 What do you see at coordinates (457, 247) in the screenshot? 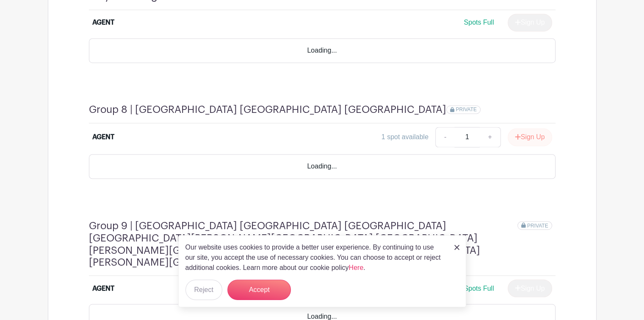
I see `img: close_button-5f87c8562297e5c2d7936805f587ecaba9071eb48480494691a3f1689db116b3.svg` at bounding box center [457, 247].